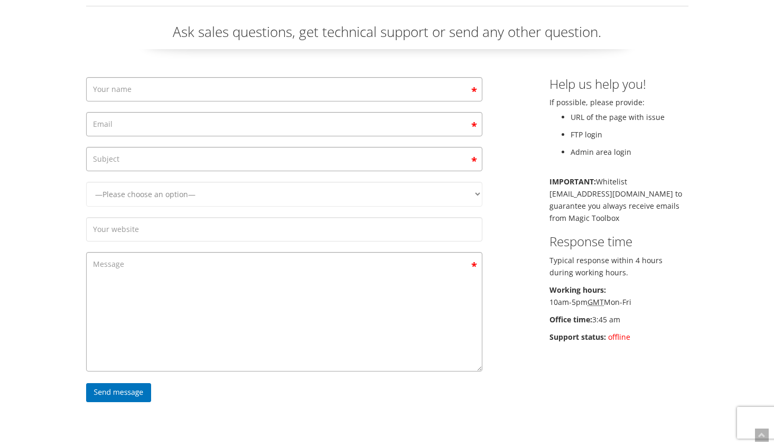 The image size is (774, 446). What do you see at coordinates (619, 212) in the screenshot?
I see `div: If possible, please provide:` at bounding box center [619, 212].